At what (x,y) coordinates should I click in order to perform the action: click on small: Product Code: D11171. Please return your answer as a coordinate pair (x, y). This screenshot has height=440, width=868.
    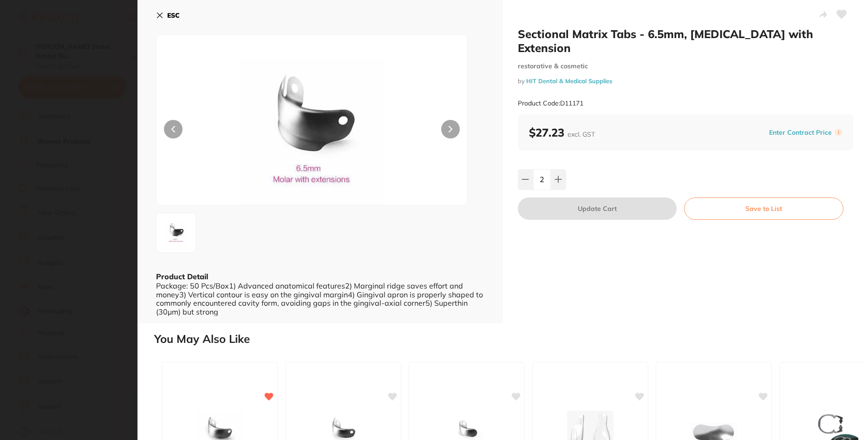
    Looking at the image, I should click on (550, 103).